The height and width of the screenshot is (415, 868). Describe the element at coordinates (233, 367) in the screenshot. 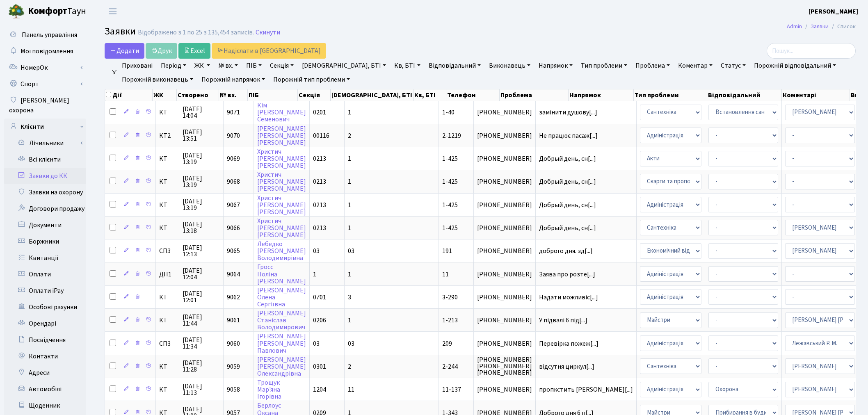

I see `span: 9059` at that location.